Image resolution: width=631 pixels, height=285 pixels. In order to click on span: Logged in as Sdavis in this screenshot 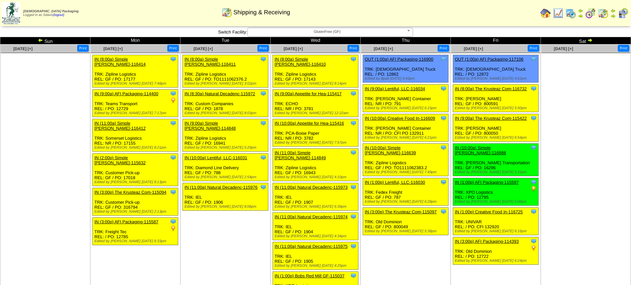, I will do `click(51, 13)`.